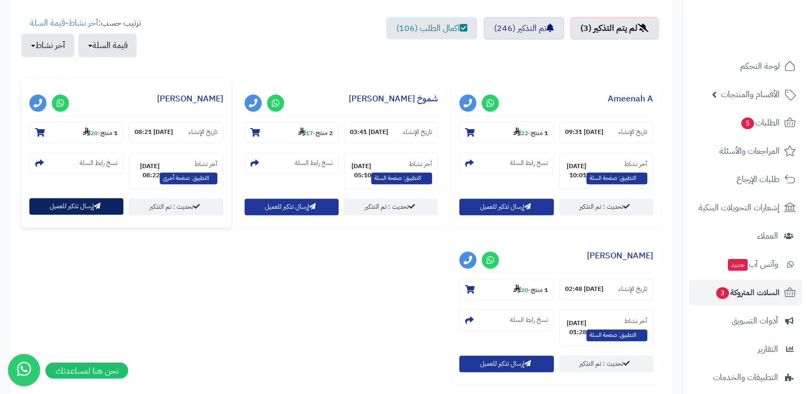  What do you see at coordinates (305, 133) in the screenshot?
I see `strong: 17` at bounding box center [305, 133].